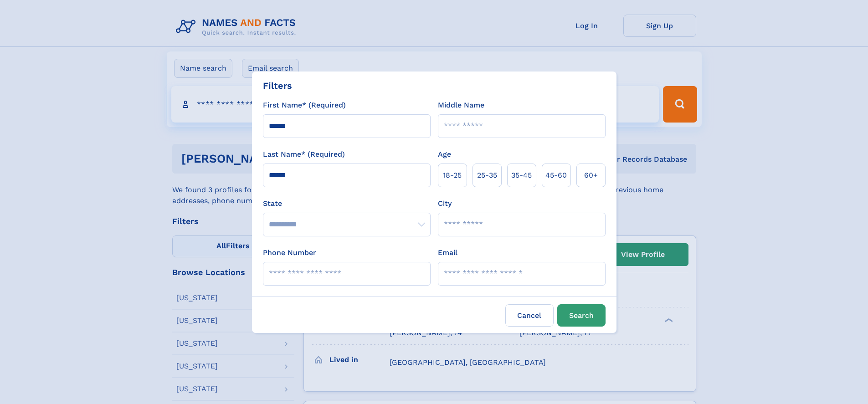 The height and width of the screenshot is (404, 868). Describe the element at coordinates (445, 154) in the screenshot. I see `label: Age` at that location.